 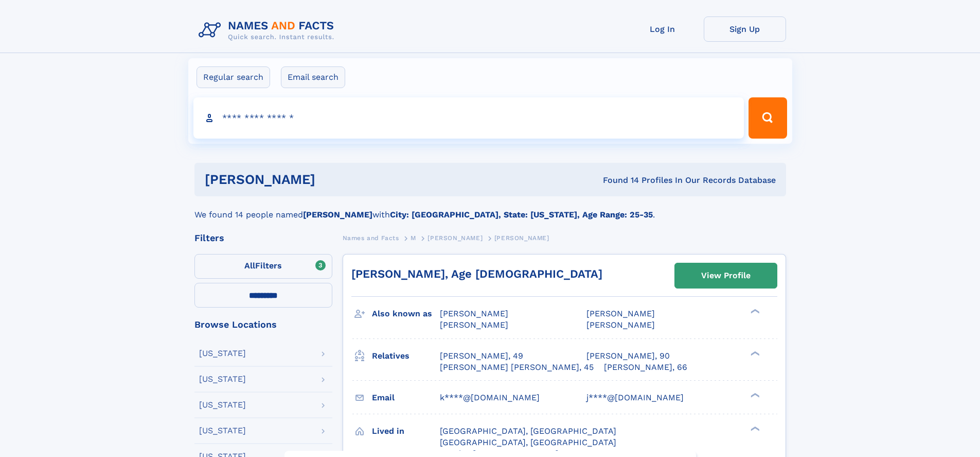 I want to click on button: Search Button, so click(x=767, y=118).